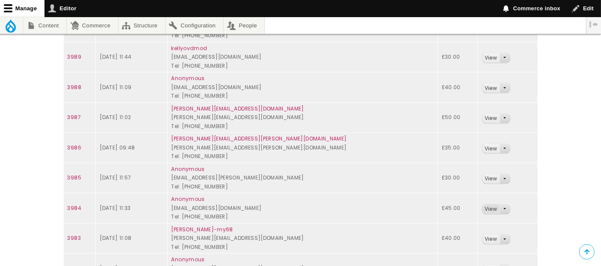 This screenshot has height=266, width=601. I want to click on a: Commerce, so click(92, 25).